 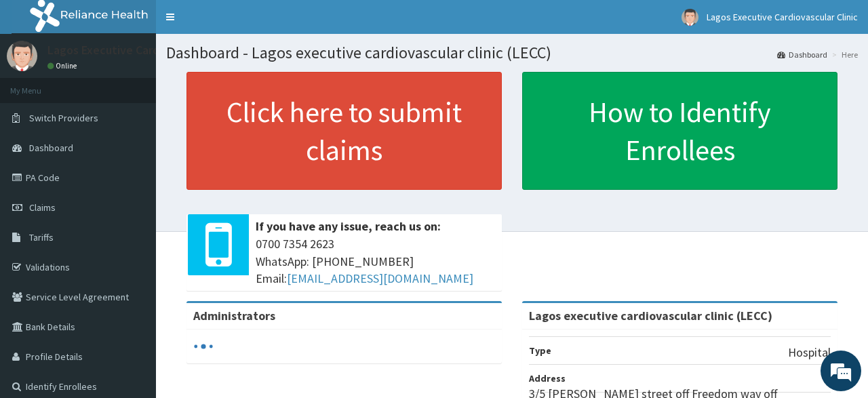 I want to click on p: Lagos Executive Cardiovascular Clinic, so click(x=146, y=50).